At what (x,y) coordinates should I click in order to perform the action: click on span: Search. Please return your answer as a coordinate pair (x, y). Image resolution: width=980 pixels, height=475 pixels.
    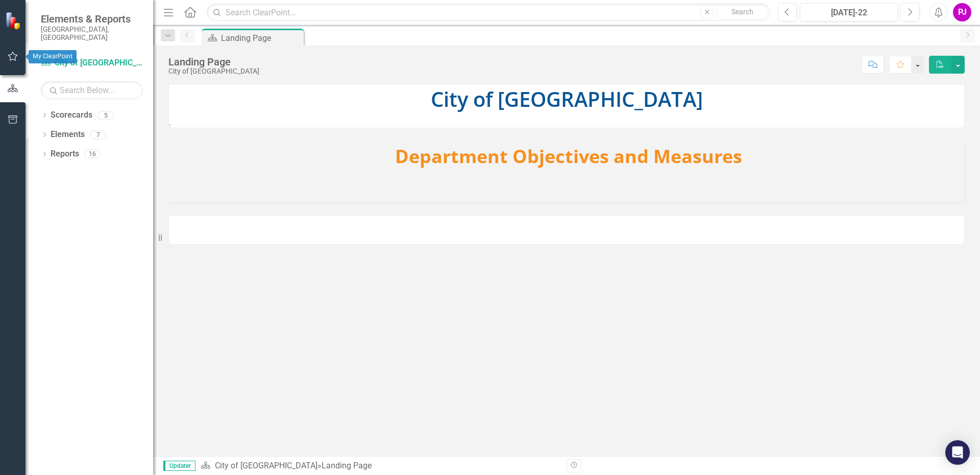
    Looking at the image, I should click on (742, 12).